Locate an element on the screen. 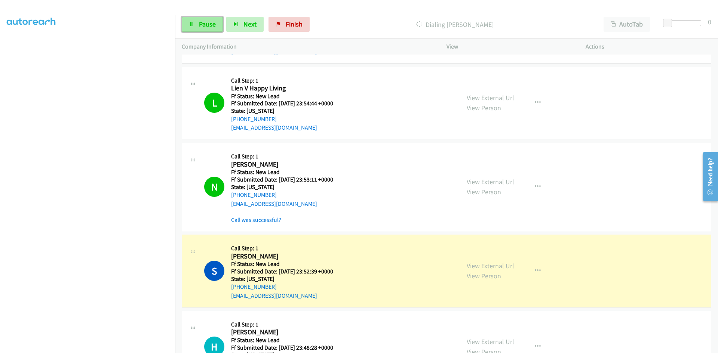  h1: N is located at coordinates (214, 187).